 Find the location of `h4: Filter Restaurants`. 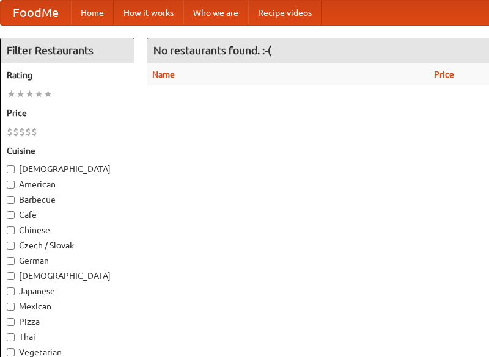

h4: Filter Restaurants is located at coordinates (67, 51).